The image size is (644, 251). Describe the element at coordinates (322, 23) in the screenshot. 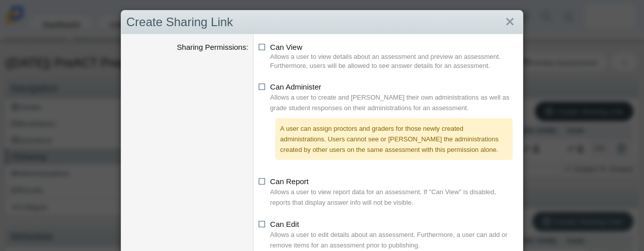

I see `div: Create Sharing Link` at that location.